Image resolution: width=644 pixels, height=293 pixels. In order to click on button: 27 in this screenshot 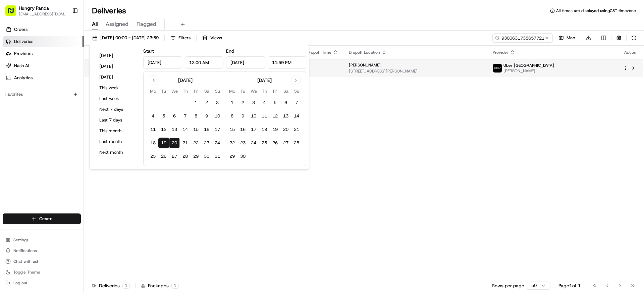, I will do `click(175, 156)`.